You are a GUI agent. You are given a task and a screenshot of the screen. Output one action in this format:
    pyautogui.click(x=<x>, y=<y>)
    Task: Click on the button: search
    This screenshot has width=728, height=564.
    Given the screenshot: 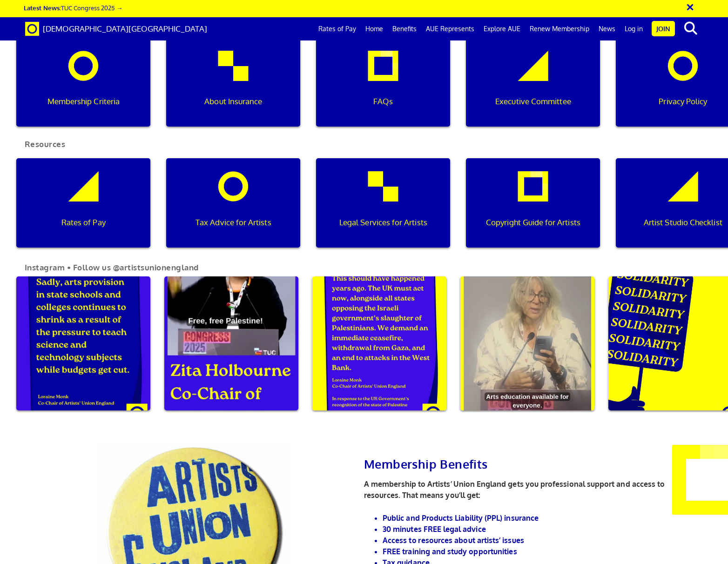 What is the action you would take?
    pyautogui.click(x=691, y=28)
    